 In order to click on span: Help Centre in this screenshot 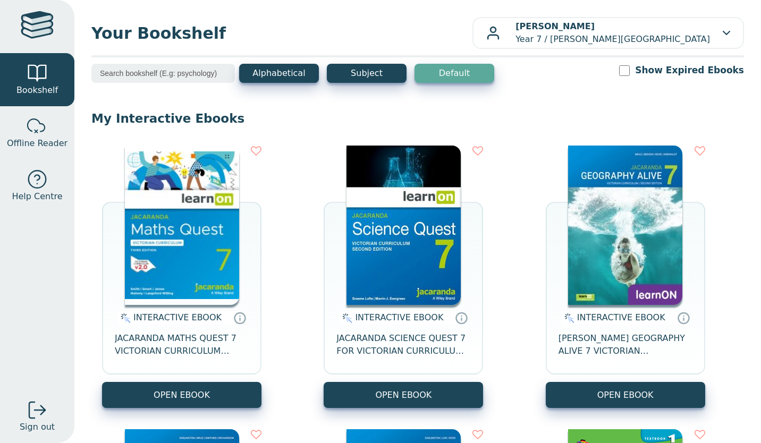, I will do `click(37, 197)`.